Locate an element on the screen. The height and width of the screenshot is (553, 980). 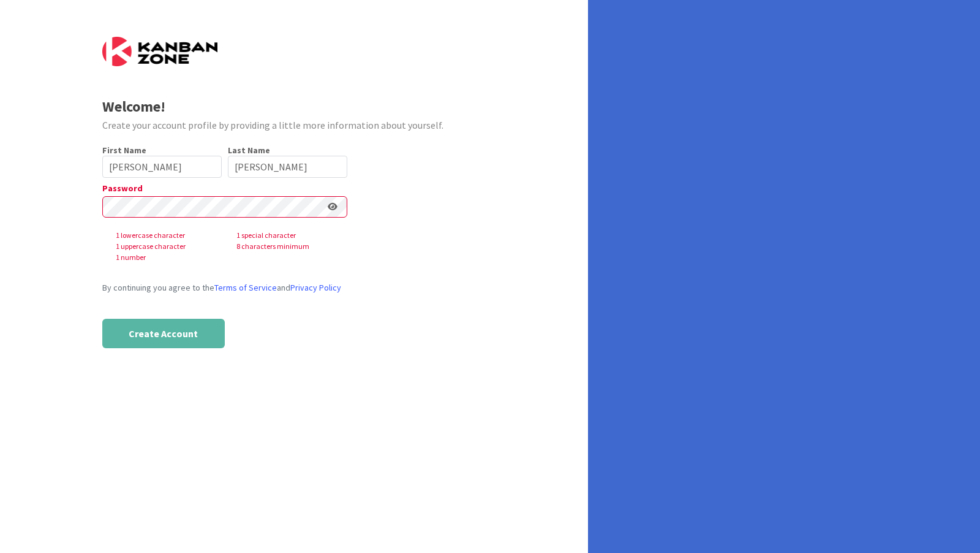
span: 1 number is located at coordinates (166, 258).